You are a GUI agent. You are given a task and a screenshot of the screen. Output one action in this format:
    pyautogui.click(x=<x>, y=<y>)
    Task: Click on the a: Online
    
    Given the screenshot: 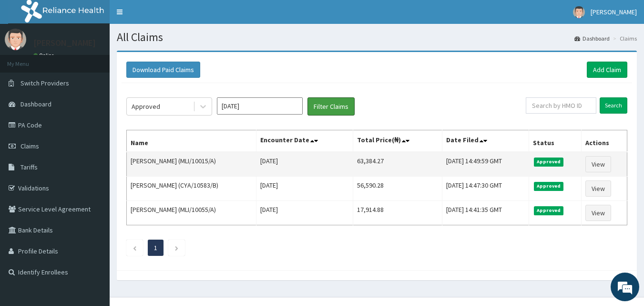 What is the action you would take?
    pyautogui.click(x=45, y=56)
    